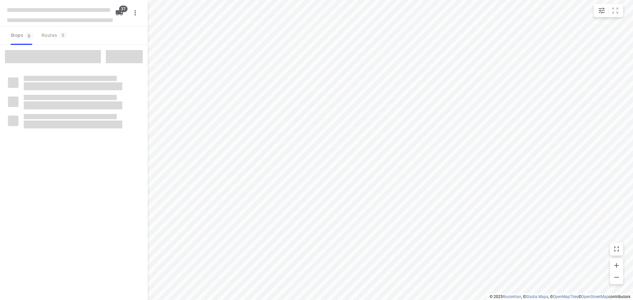  What do you see at coordinates (537, 297) in the screenshot?
I see `a: Stadia Maps` at bounding box center [537, 297].